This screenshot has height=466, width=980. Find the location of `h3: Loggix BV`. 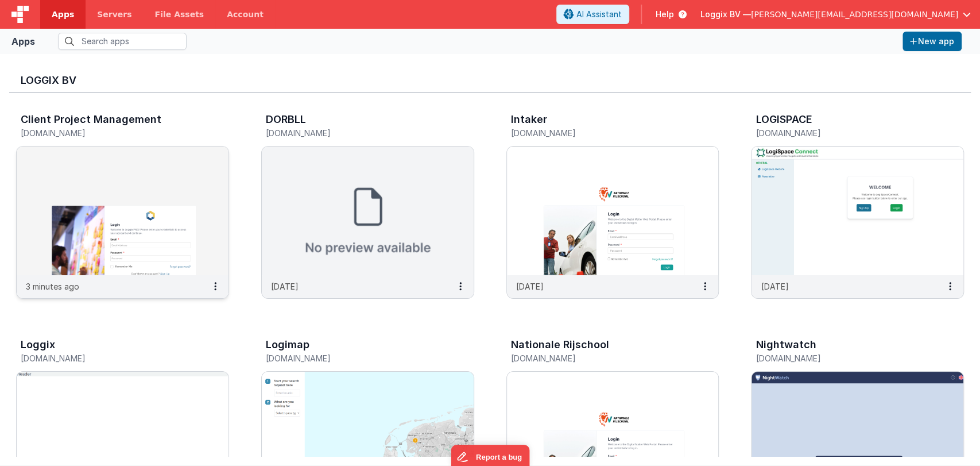

h3: Loggix BV is located at coordinates (490, 81).